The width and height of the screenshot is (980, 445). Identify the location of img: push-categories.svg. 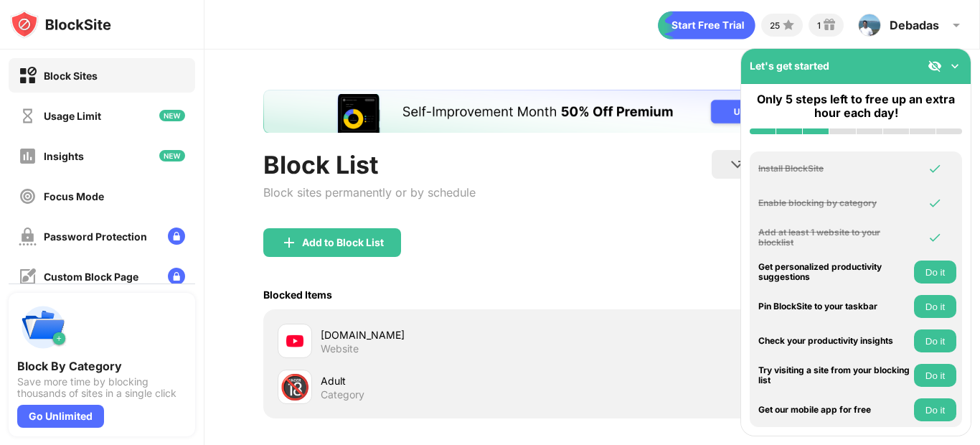
(43, 328).